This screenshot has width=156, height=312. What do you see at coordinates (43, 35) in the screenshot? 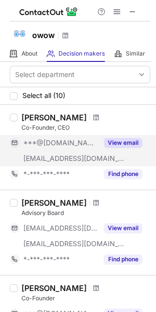
I see `h1: owow` at bounding box center [43, 35].